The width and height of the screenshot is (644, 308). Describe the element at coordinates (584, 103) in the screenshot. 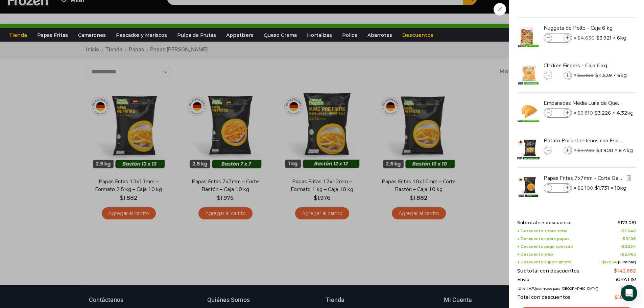

I see `a: Empanadas Media Luna de Queso - Caja 160 unidades` at that location.